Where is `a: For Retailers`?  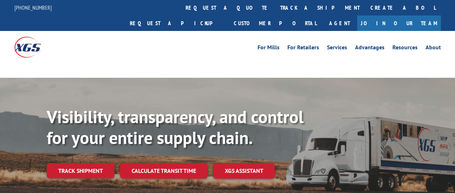 a: For Retailers is located at coordinates (303, 49).